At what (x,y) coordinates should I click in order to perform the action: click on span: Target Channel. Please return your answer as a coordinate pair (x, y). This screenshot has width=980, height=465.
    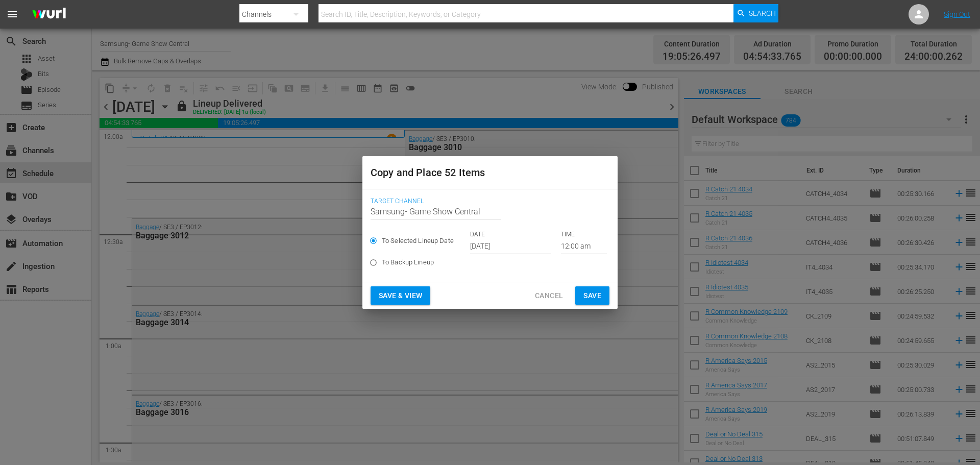
    Looking at the image, I should click on (487, 202).